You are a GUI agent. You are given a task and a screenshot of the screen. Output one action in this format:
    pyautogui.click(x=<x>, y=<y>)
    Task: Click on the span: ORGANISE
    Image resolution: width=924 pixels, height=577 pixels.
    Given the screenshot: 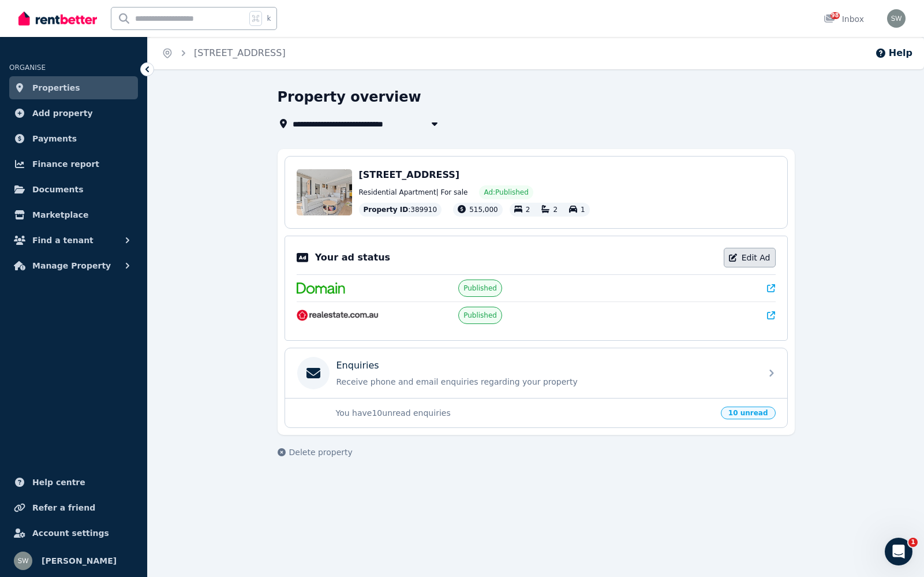 What is the action you would take?
    pyautogui.click(x=27, y=68)
    